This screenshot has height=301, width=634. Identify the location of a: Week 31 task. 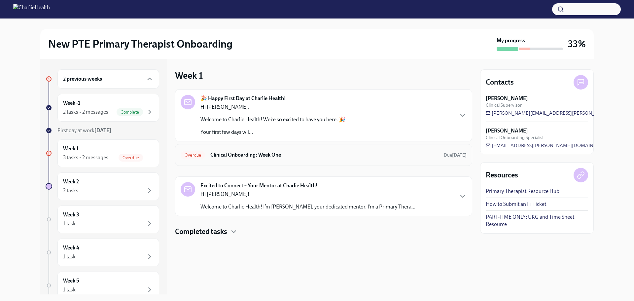
(102, 219).